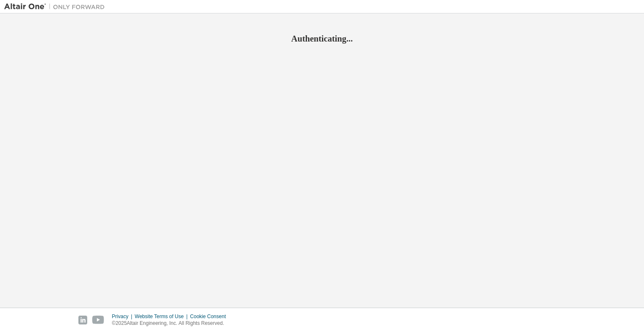 The height and width of the screenshot is (332, 644). I want to click on div: Privacy, so click(123, 317).